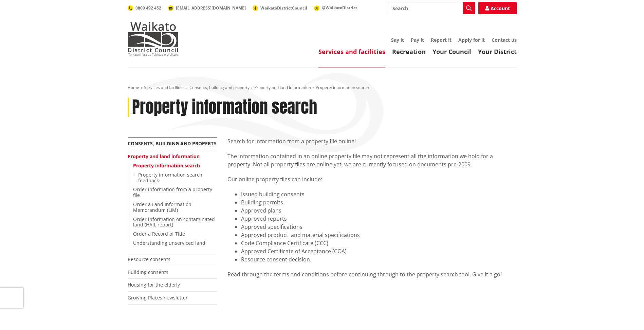 The image size is (644, 330). I want to click on a: Pay it, so click(417, 40).